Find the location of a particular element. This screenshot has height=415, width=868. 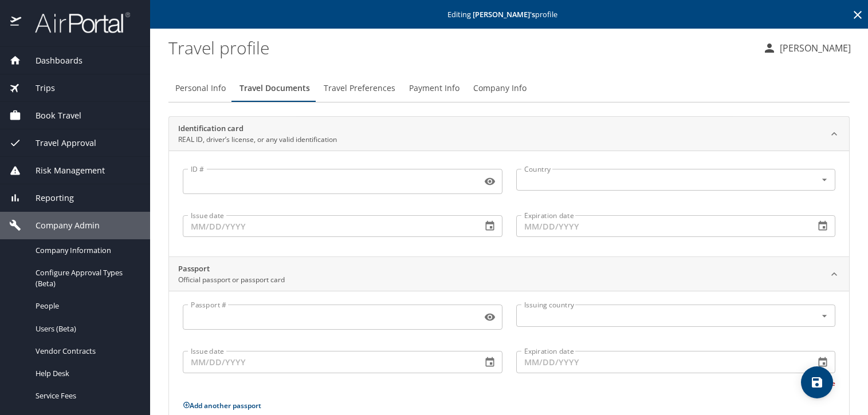

span: Company Admin is located at coordinates (60, 226).